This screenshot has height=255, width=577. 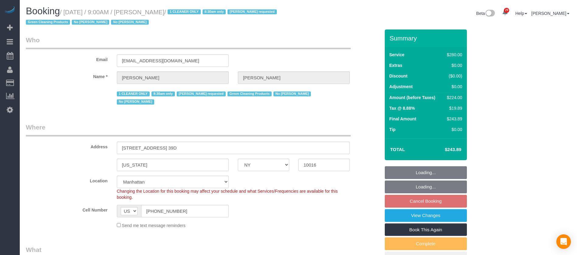 I want to click on div: $243.89, so click(x=453, y=119).